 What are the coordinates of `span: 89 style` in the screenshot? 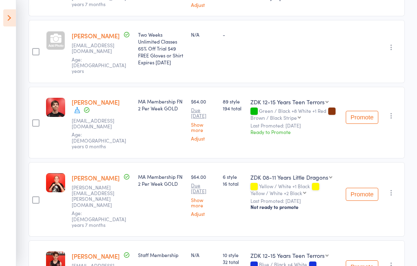 It's located at (233, 101).